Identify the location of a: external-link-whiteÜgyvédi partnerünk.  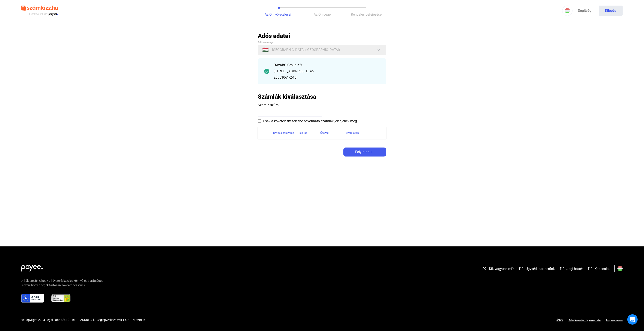
(536, 269).